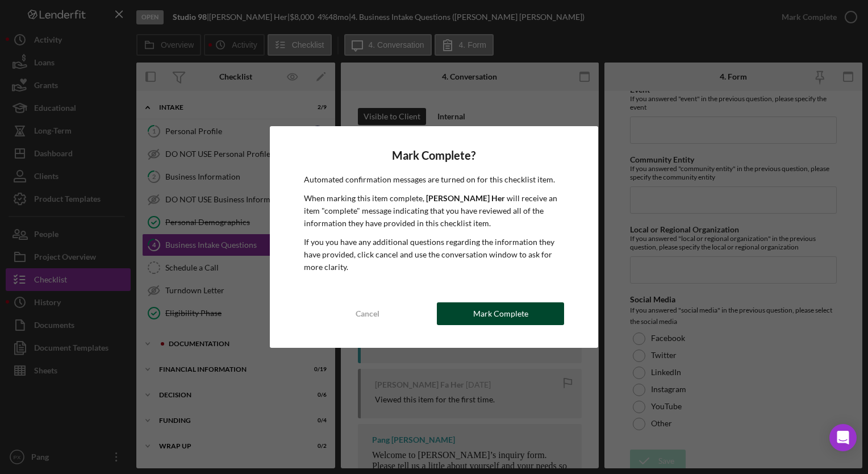 The height and width of the screenshot is (474, 868). What do you see at coordinates (434, 210) in the screenshot?
I see `p: When marking this item complete, will receive an item "complete" message indicating that you have...` at bounding box center [434, 210].